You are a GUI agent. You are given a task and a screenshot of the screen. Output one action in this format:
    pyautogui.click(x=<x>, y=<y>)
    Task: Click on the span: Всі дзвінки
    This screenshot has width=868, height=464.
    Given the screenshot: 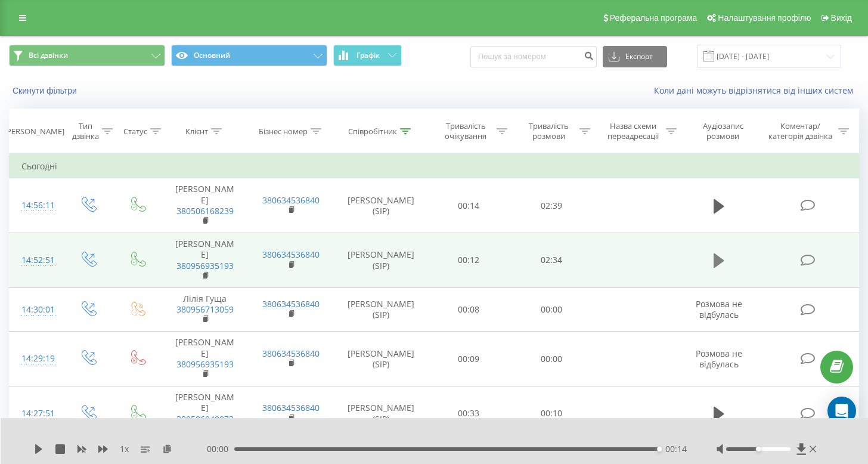 What is the action you would take?
    pyautogui.click(x=49, y=56)
    